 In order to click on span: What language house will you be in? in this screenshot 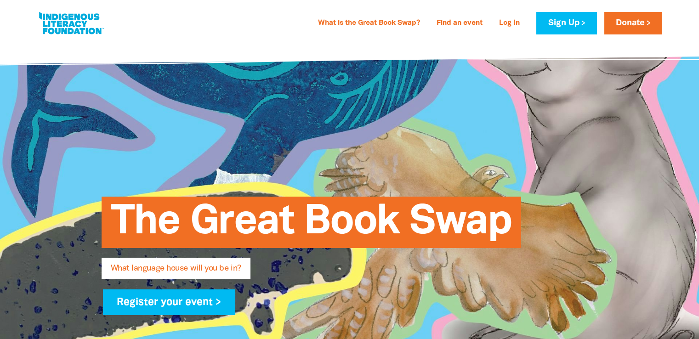, I will do `click(176, 272)`.